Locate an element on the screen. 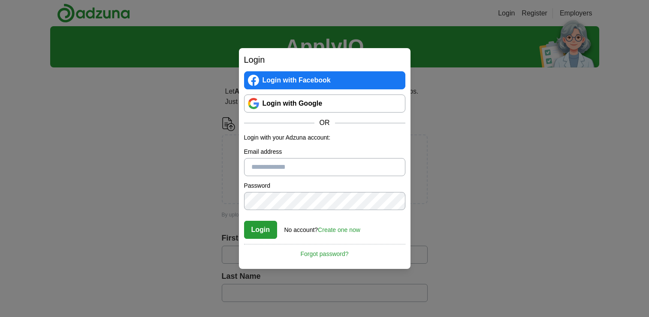 This screenshot has height=317, width=649. label: Password is located at coordinates (325, 185).